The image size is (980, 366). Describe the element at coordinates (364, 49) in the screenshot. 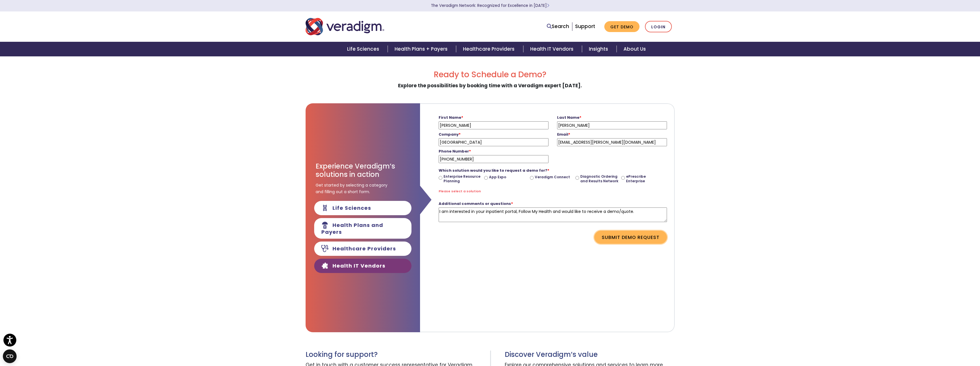

I see `a: Life Sciences` at that location.